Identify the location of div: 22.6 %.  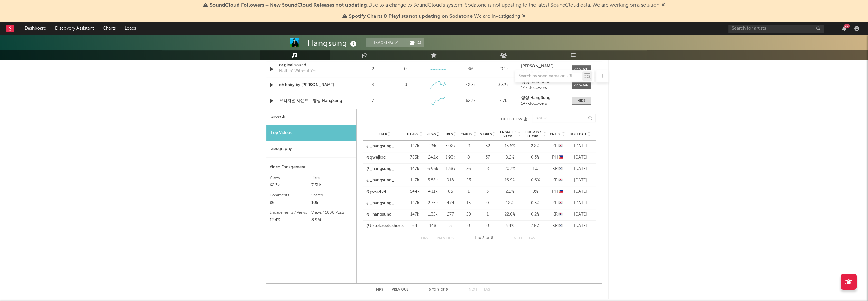
(510, 214).